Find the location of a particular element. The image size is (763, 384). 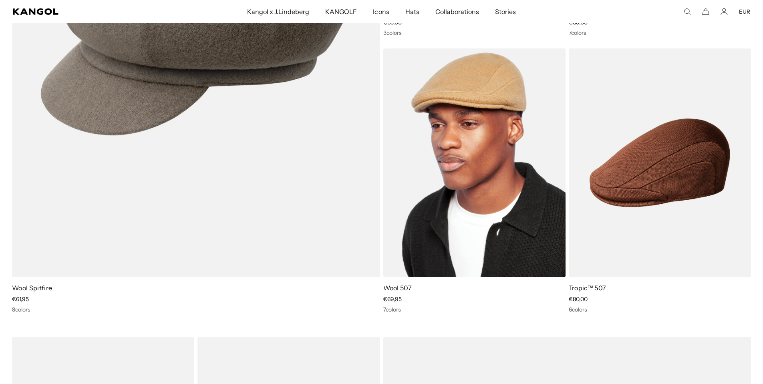

div: 3 colors is located at coordinates (474, 33).